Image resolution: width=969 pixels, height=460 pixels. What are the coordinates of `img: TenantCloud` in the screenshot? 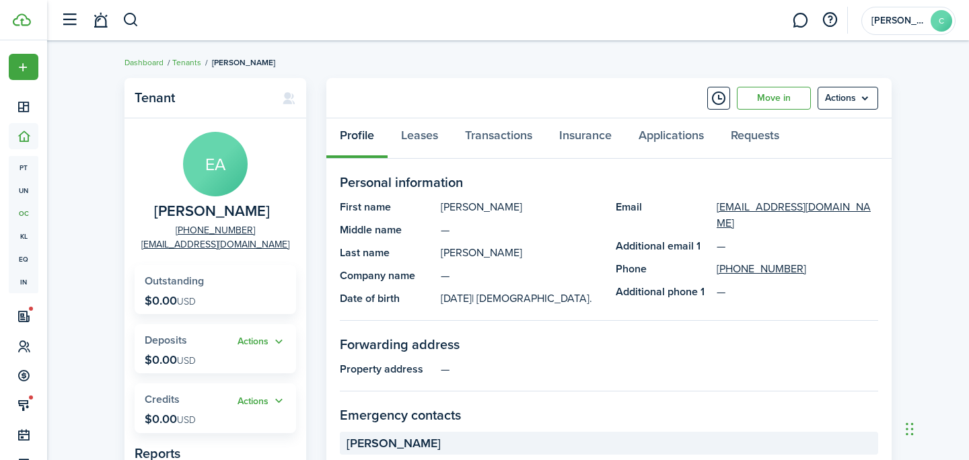 It's located at (22, 20).